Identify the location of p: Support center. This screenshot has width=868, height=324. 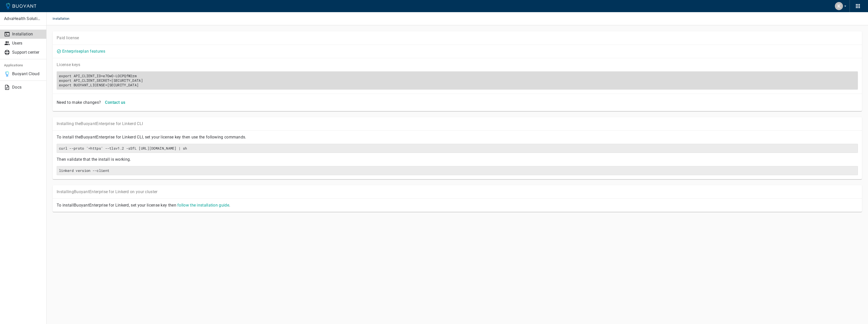
(27, 52).